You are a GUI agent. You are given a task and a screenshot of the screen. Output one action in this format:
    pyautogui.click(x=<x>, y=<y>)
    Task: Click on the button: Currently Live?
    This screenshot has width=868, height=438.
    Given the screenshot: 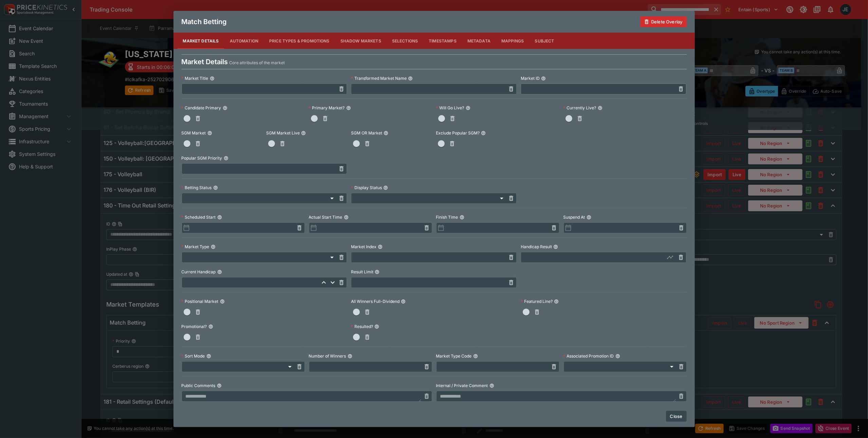 What is the action you would take?
    pyautogui.click(x=600, y=108)
    